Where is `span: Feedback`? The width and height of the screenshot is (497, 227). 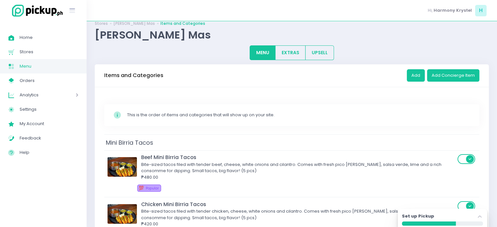 span: Feedback is located at coordinates (49, 138).